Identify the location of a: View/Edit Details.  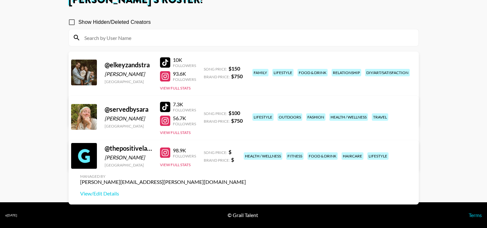
(163, 194).